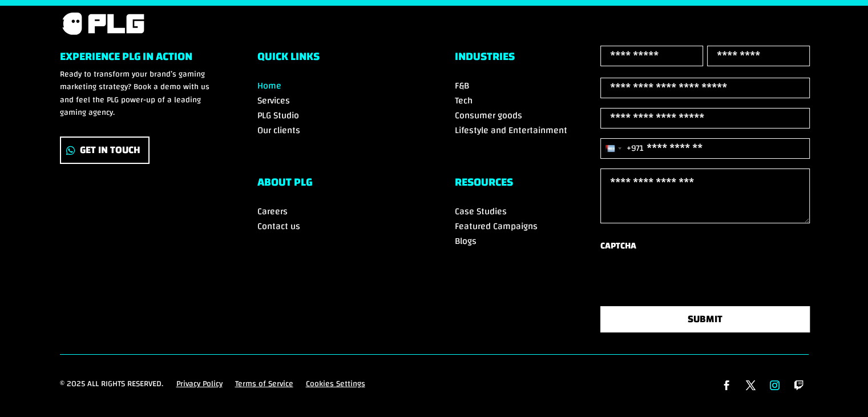 This screenshot has width=868, height=417. Describe the element at coordinates (511, 130) in the screenshot. I see `a: Lifestyle and Entertainment` at that location.